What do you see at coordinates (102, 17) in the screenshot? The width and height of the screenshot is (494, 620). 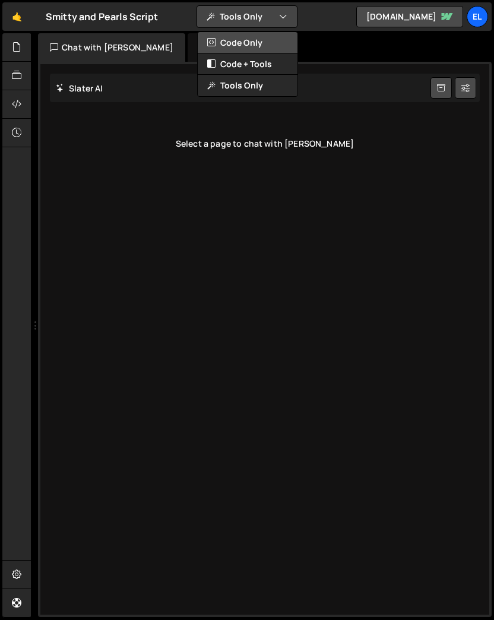 I see `div: Smitty and Pearls Script` at bounding box center [102, 17].